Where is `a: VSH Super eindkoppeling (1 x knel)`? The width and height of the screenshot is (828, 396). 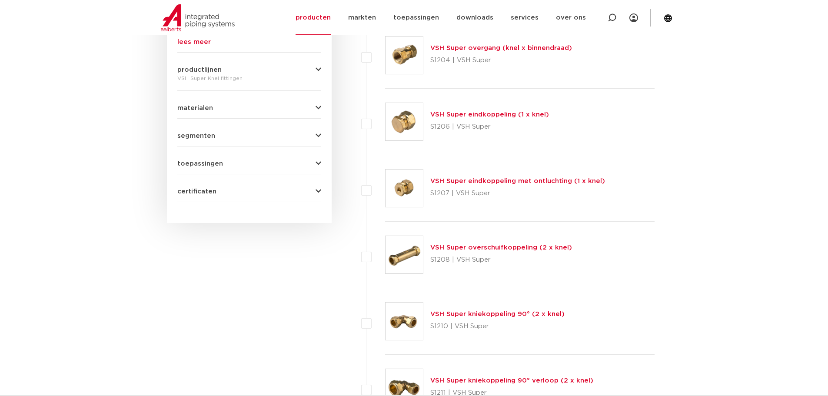
a: VSH Super eindkoppeling (1 x knel) is located at coordinates (489, 114).